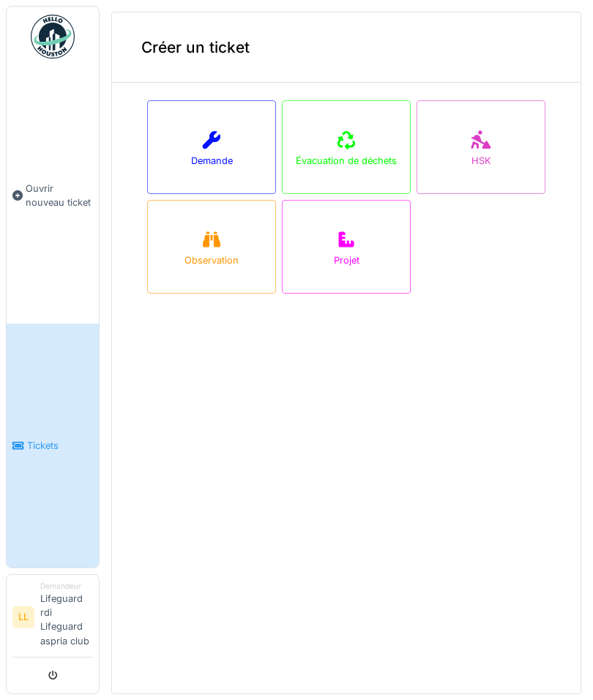 This screenshot has height=700, width=593. What do you see at coordinates (53, 195) in the screenshot?
I see `a: Ouvrir nouveau ticket` at bounding box center [53, 195].